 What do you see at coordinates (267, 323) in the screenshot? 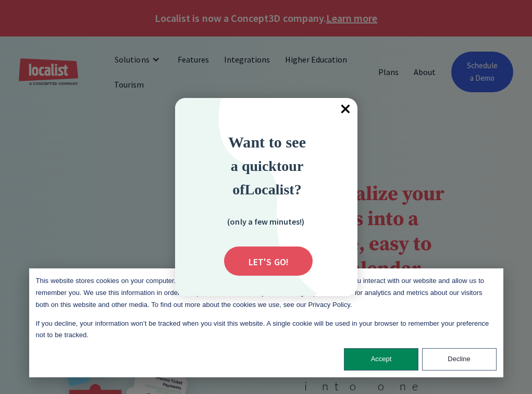
I see `div: Cookie banner` at bounding box center [267, 323].